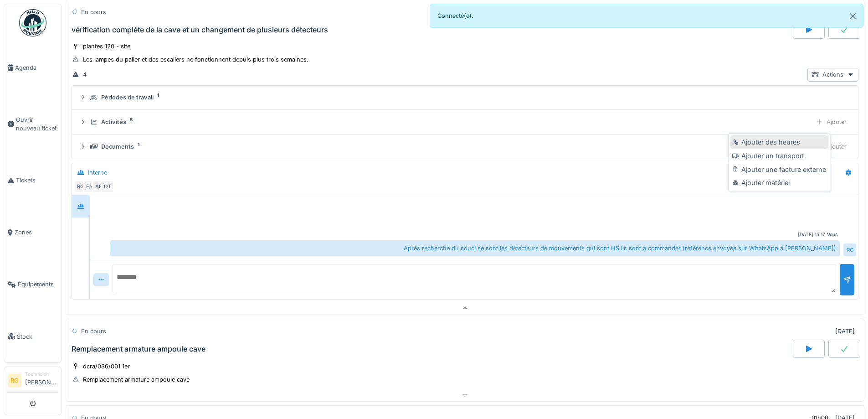  What do you see at coordinates (42, 374) in the screenshot?
I see `div: Technicien` at bounding box center [42, 374].